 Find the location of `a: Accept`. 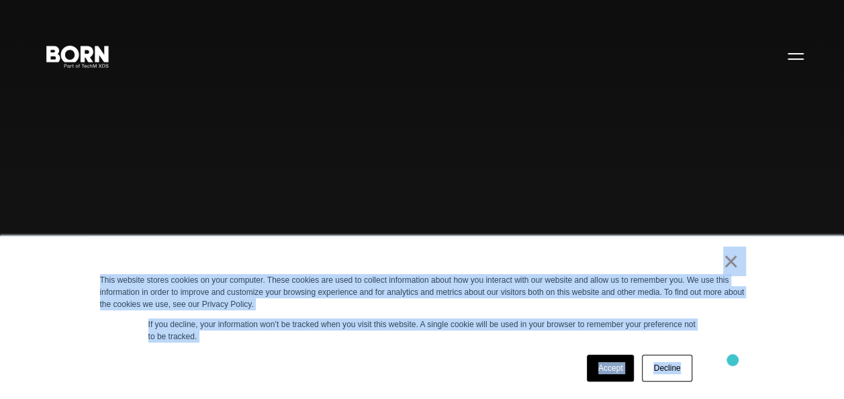

a: Accept is located at coordinates (610, 368).